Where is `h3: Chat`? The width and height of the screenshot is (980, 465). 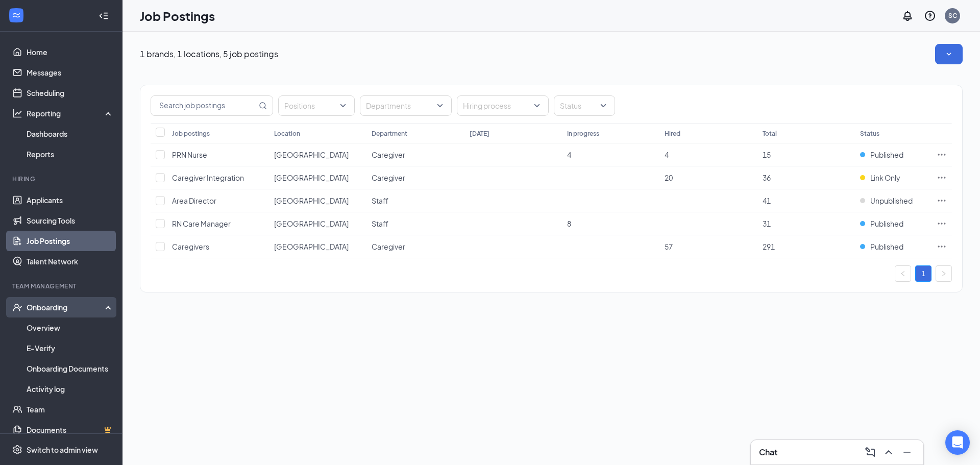
h3: Chat is located at coordinates (768, 452).